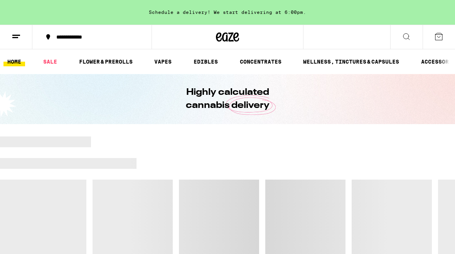 The image size is (455, 254). I want to click on a: FLOWER & PREROLLS, so click(106, 62).